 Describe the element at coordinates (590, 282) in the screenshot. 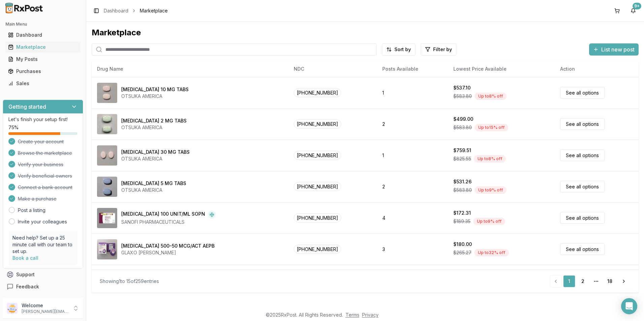

I see `nav: pagination` at that location.